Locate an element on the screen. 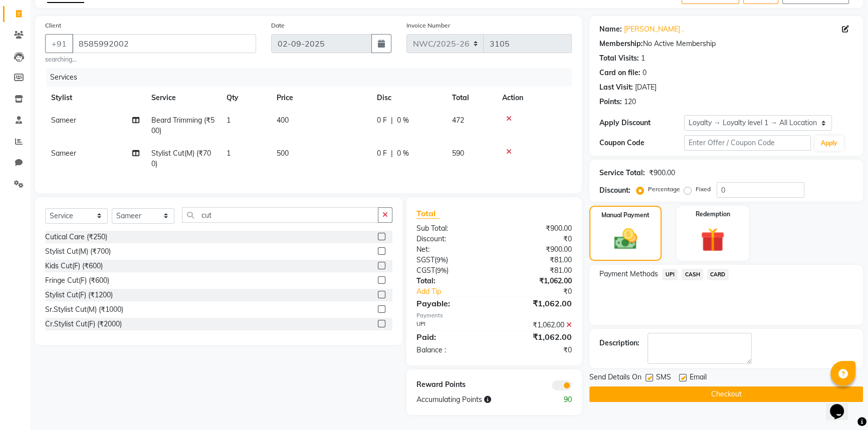  img: _gift.svg is located at coordinates (712, 240).